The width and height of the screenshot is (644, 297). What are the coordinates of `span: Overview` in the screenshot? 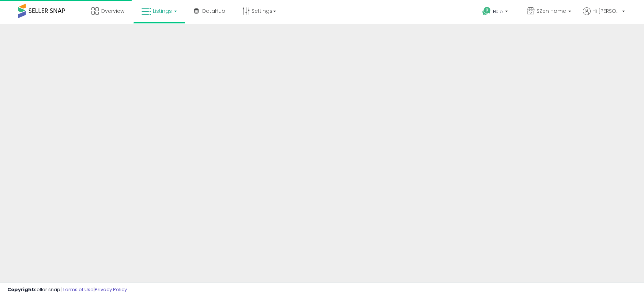 It's located at (112, 11).